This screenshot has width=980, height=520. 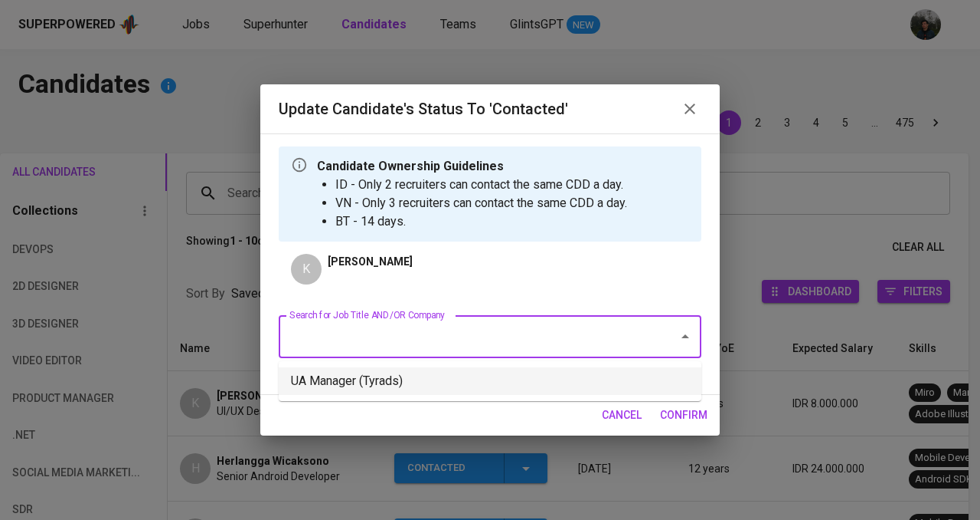 I want to click on p: Candidate Ownership Guidelines, so click(x=472, y=166).